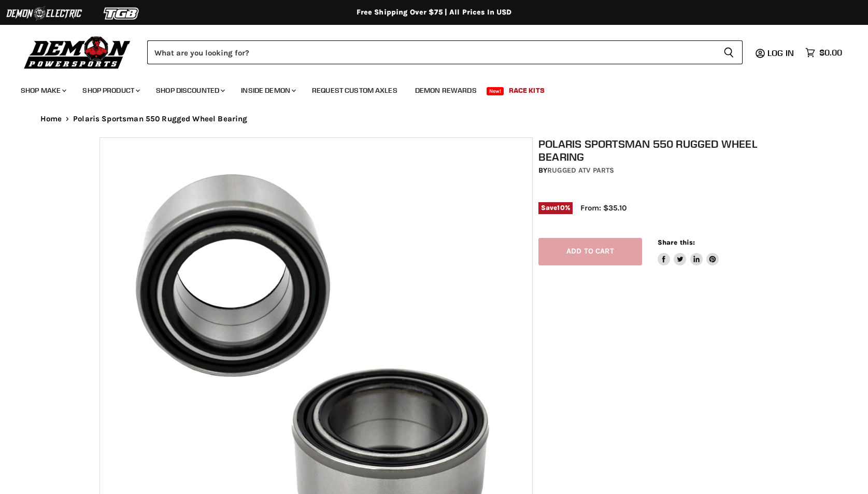  Describe the element at coordinates (354, 90) in the screenshot. I see `a: Request Custom Axles` at that location.